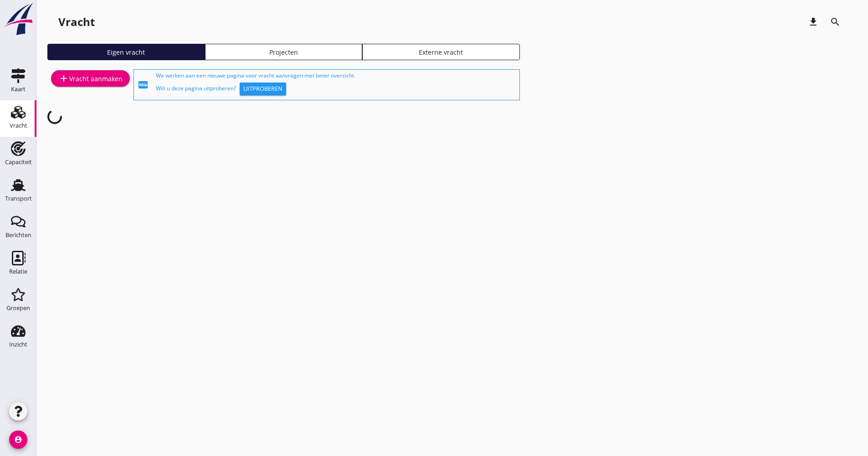 The image size is (868, 456). What do you see at coordinates (19, 271) in the screenshot?
I see `div: Relatie` at bounding box center [19, 271].